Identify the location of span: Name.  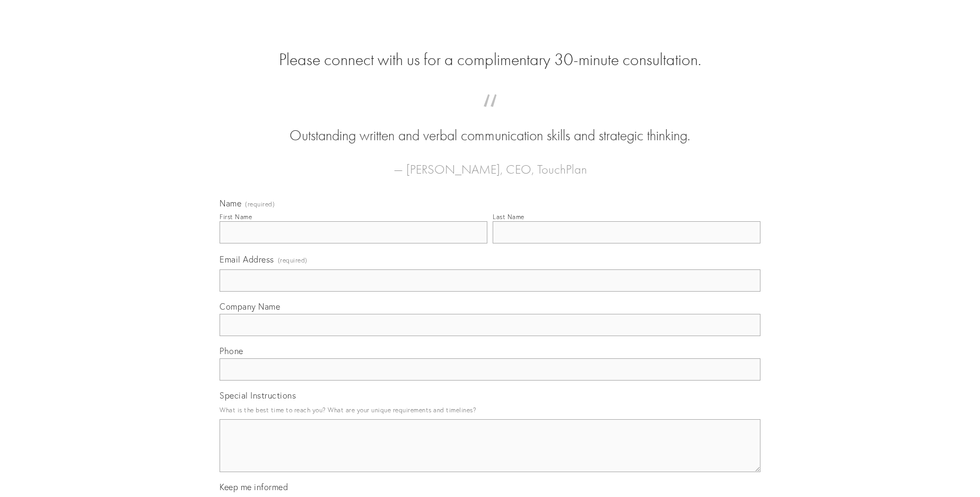
(230, 203).